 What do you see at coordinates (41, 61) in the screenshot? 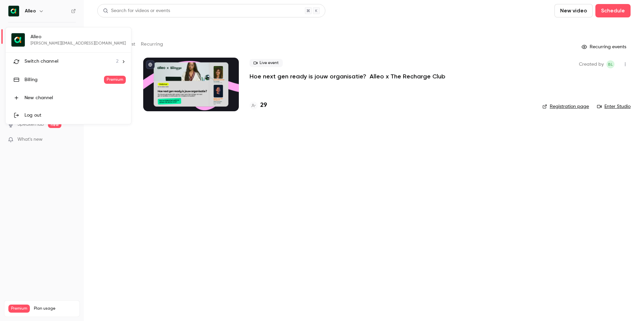
I see `span: Switch channel` at bounding box center [41, 61].